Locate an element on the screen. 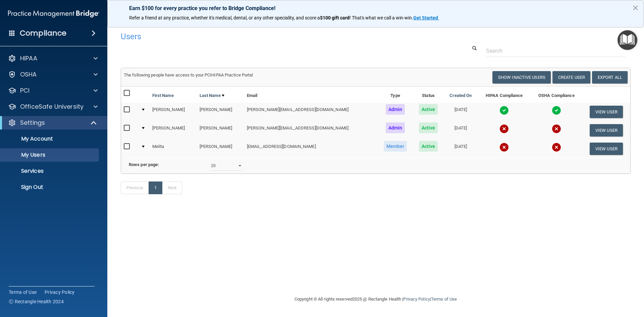 This screenshot has height=317, width=644. a: Created On is located at coordinates (461, 96).